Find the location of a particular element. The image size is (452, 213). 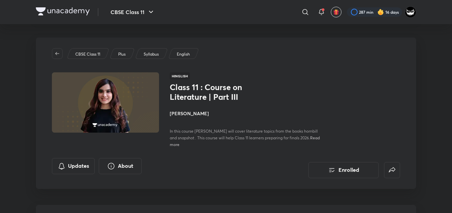

a: Plus is located at coordinates (122, 54).